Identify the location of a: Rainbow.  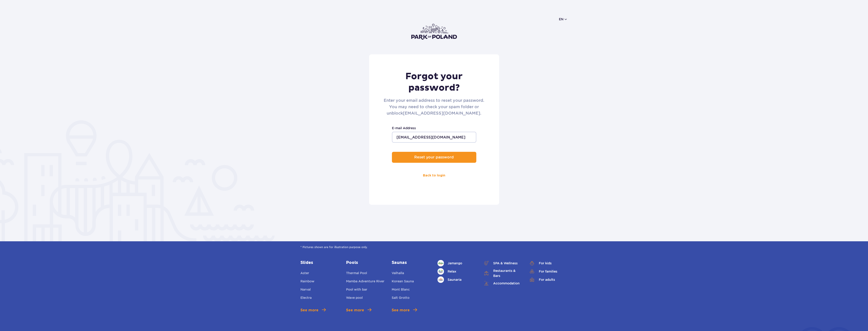
(308, 282).